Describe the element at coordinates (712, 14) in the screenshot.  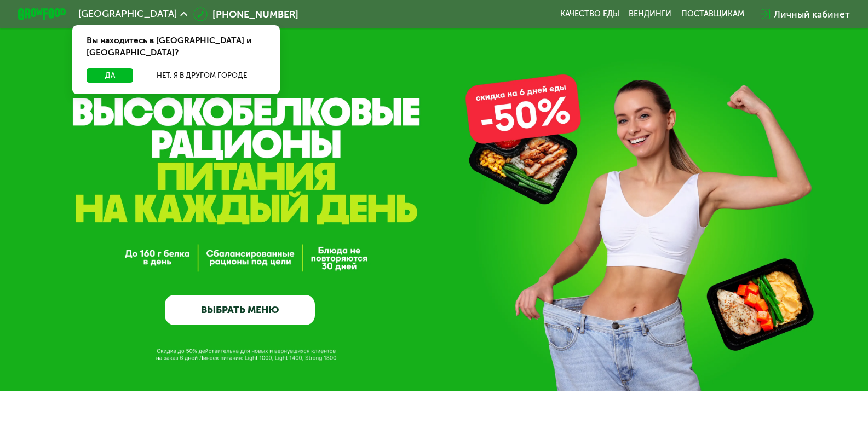
I see `div: поставщикам` at that location.